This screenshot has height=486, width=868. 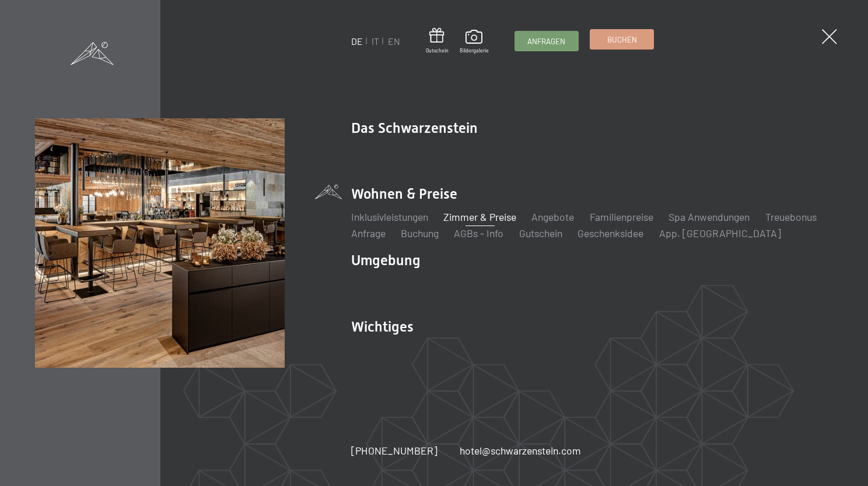 What do you see at coordinates (622, 40) in the screenshot?
I see `span: Buchen` at bounding box center [622, 40].